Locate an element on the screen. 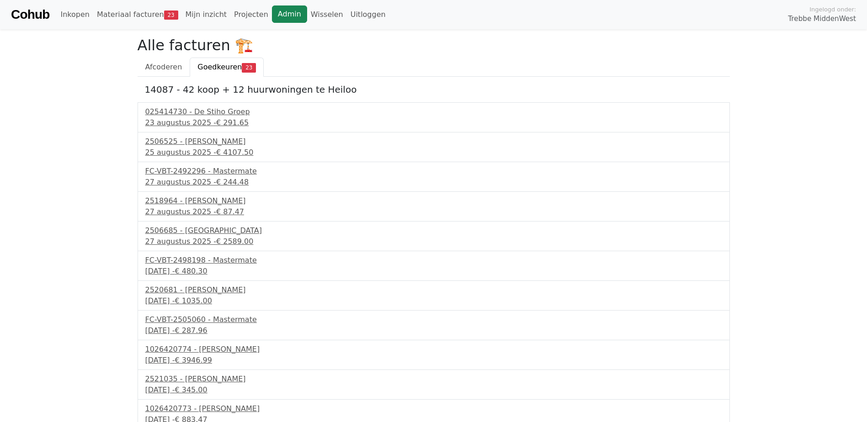 The width and height of the screenshot is (867, 422). span: Trebbe MiddenWest is located at coordinates (821, 19).